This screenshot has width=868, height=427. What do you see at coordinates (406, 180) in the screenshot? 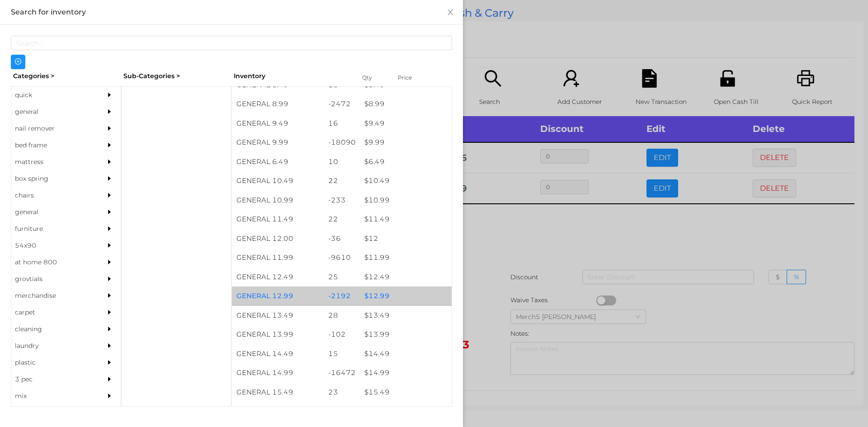
I see `div: $ 10.49` at bounding box center [406, 180].